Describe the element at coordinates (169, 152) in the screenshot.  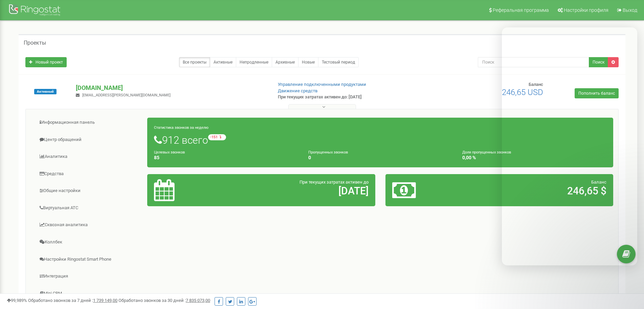
I see `small: Целевых звонков` at that location.